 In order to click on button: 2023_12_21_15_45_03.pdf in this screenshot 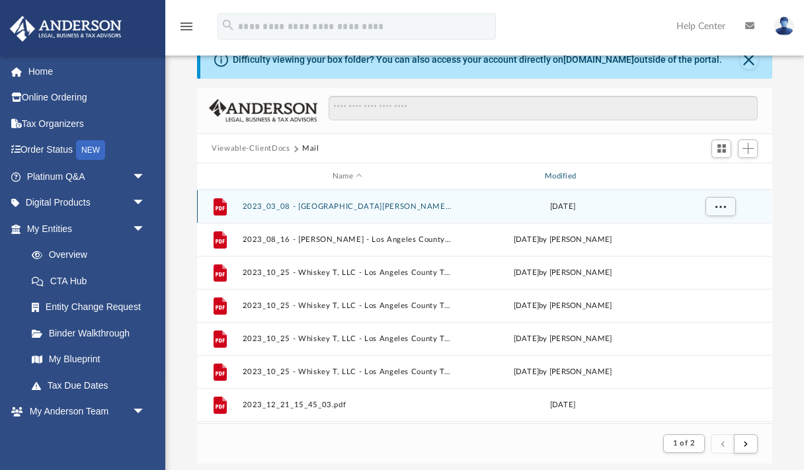, I will do `click(347, 404)`.